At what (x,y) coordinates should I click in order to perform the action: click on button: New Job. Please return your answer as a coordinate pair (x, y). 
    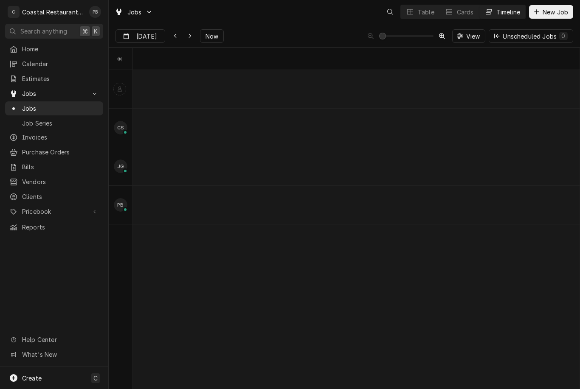
    Looking at the image, I should click on (551, 12).